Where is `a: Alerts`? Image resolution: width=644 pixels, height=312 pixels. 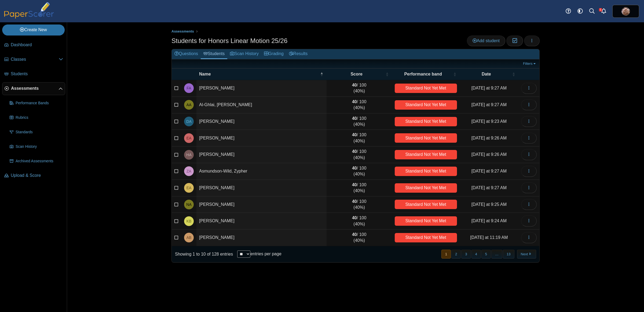
a: Alerts is located at coordinates (604, 11).